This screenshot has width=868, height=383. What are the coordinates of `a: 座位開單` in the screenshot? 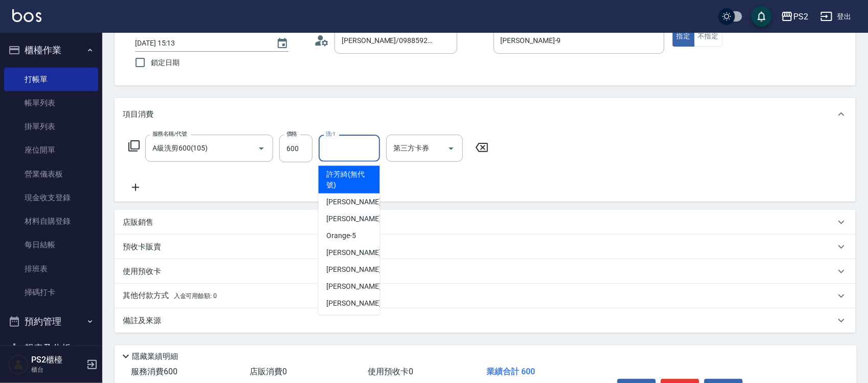 It's located at (51, 150).